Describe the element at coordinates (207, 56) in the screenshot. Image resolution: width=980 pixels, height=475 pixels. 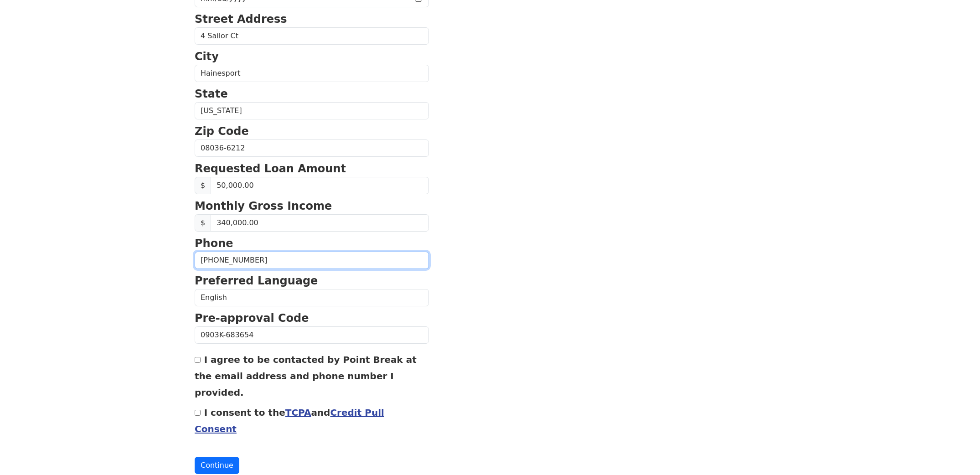
I see `strong: City` at that location.